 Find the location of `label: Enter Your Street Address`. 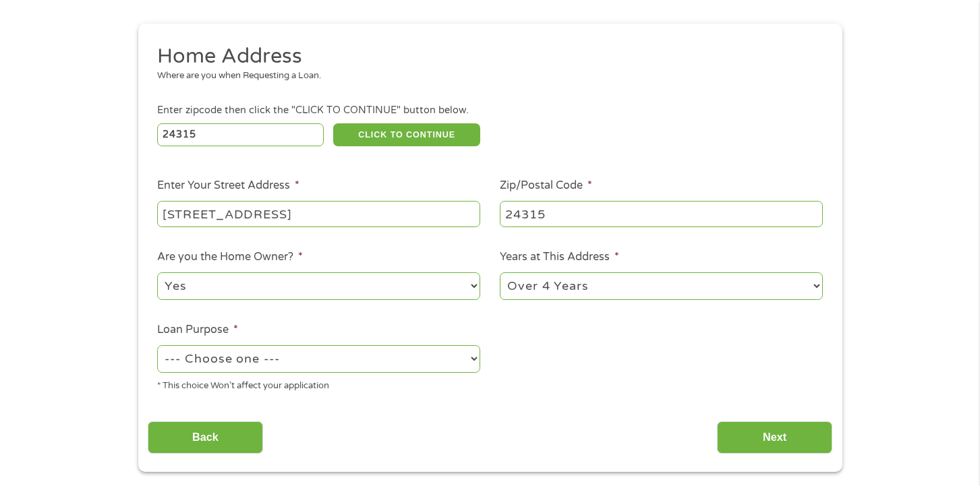

label: Enter Your Street Address is located at coordinates (228, 185).